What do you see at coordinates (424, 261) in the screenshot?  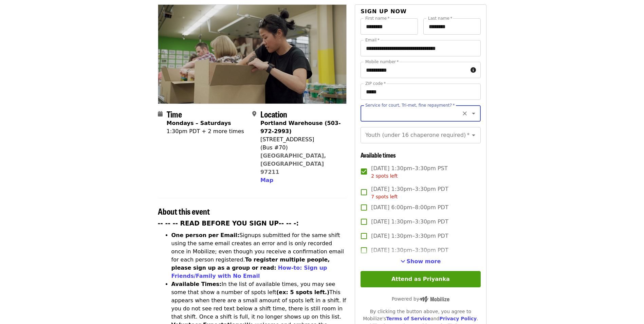 I see `span: Show more` at bounding box center [424, 261].